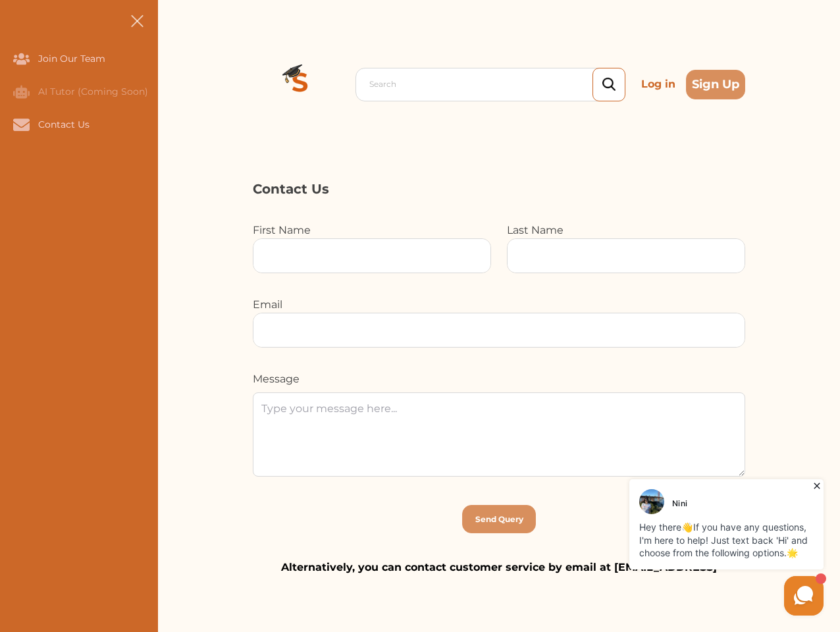 The height and width of the screenshot is (632, 840). Describe the element at coordinates (499, 520) in the screenshot. I see `p: Send Query` at that location.